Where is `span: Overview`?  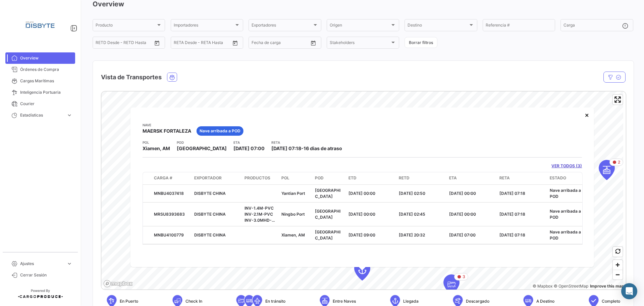 span: Overview is located at coordinates (46, 58).